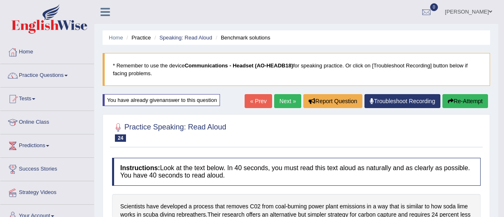  I want to click on span: 24, so click(120, 138).